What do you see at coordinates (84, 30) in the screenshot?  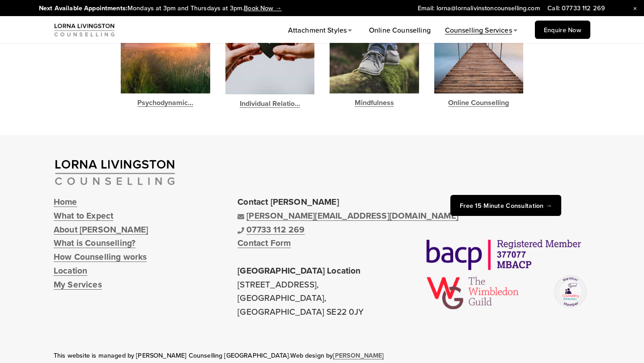 I see `img: Counsellor Lorna Livingston: Counselling London` at bounding box center [84, 30].